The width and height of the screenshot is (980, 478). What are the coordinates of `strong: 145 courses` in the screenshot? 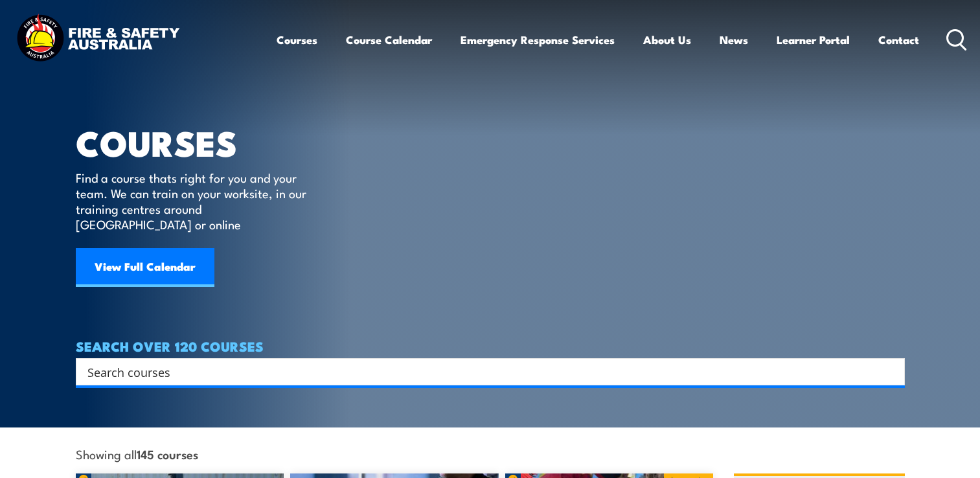 It's located at (167, 453).